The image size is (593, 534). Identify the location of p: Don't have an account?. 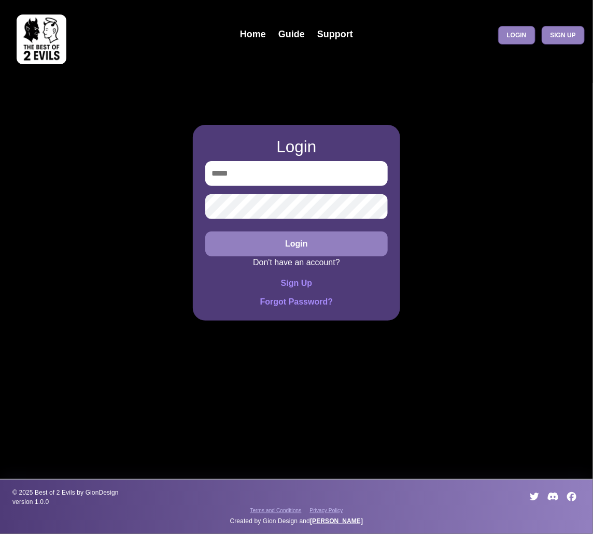
(296, 263).